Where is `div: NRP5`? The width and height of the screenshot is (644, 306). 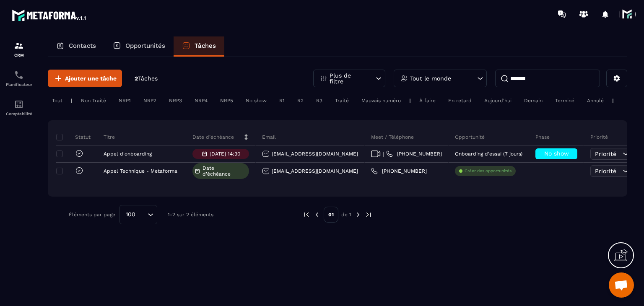 div: NRP5 is located at coordinates (226, 101).